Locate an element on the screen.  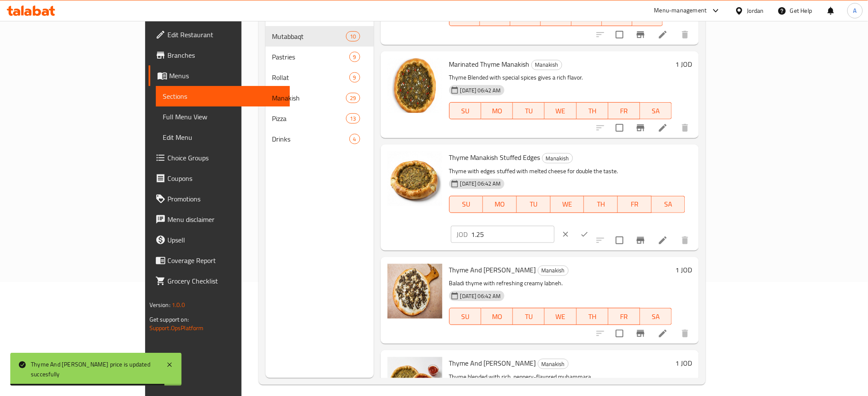
div: Rollat is located at coordinates (311, 78).